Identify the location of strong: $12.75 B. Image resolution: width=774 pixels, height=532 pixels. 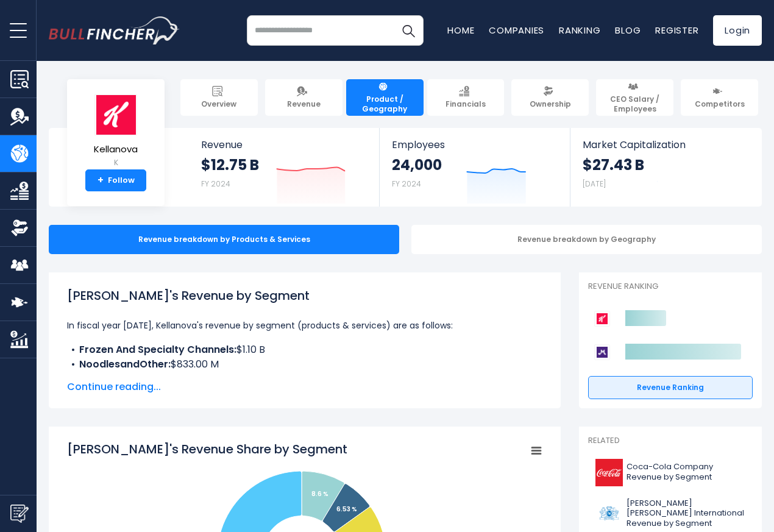
(230, 165).